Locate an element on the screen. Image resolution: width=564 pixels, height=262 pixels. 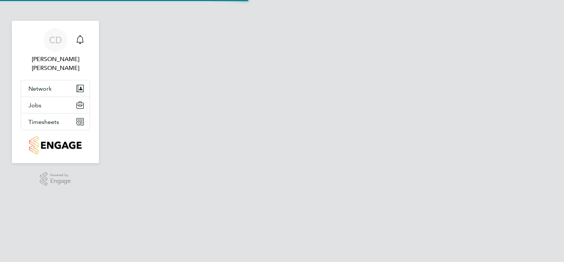
span: Jobs is located at coordinates (35, 105).